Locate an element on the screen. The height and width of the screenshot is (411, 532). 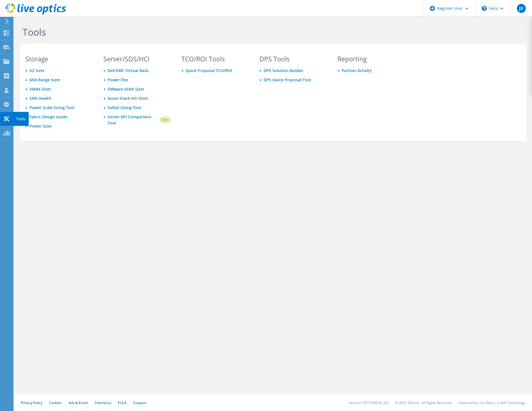
a: Telemetry is located at coordinates (102, 403).